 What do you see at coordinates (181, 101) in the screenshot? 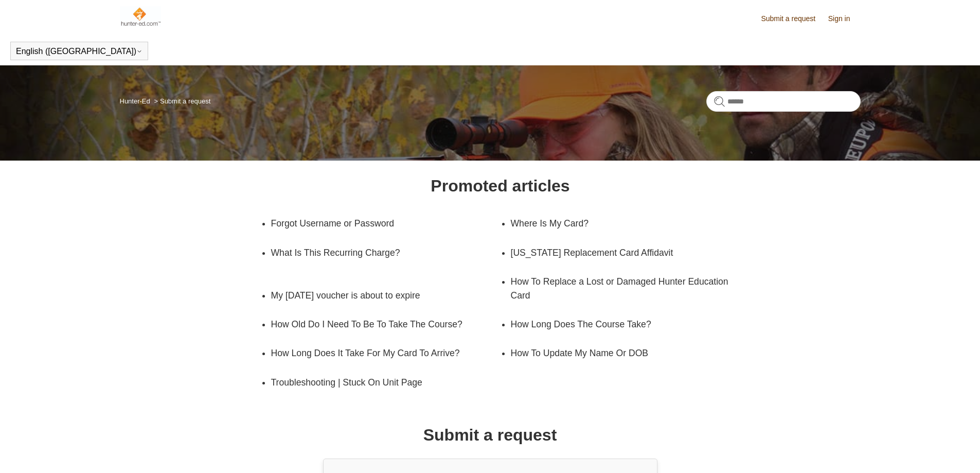
I see `li: Submit a request` at bounding box center [181, 101].